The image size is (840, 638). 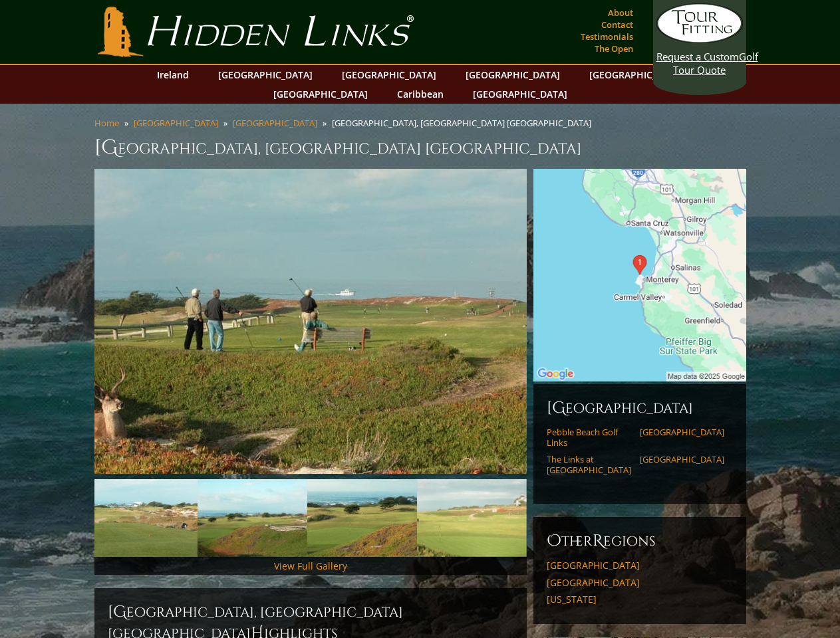 What do you see at coordinates (700, 40) in the screenshot?
I see `a: Request a CustomGolf Tour Quote` at bounding box center [700, 40].